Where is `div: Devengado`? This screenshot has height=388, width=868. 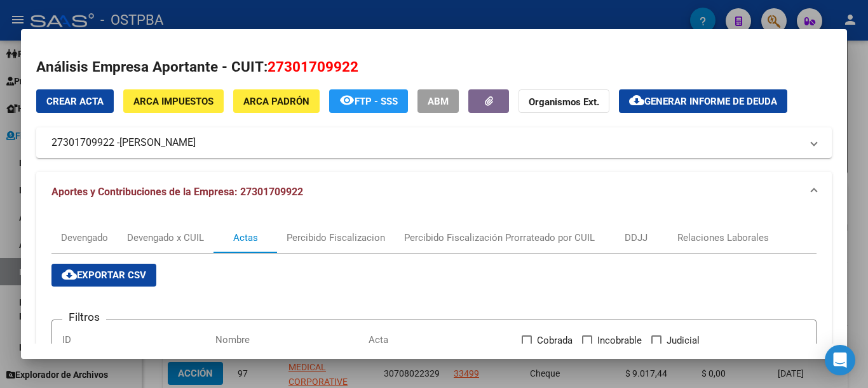 div: Devengado is located at coordinates (84, 238).